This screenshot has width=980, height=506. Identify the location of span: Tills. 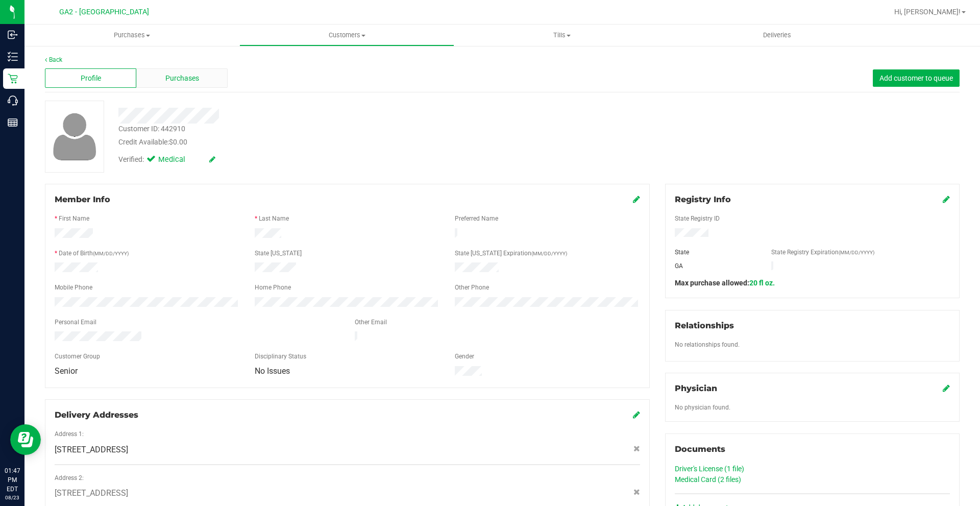
(562, 35).